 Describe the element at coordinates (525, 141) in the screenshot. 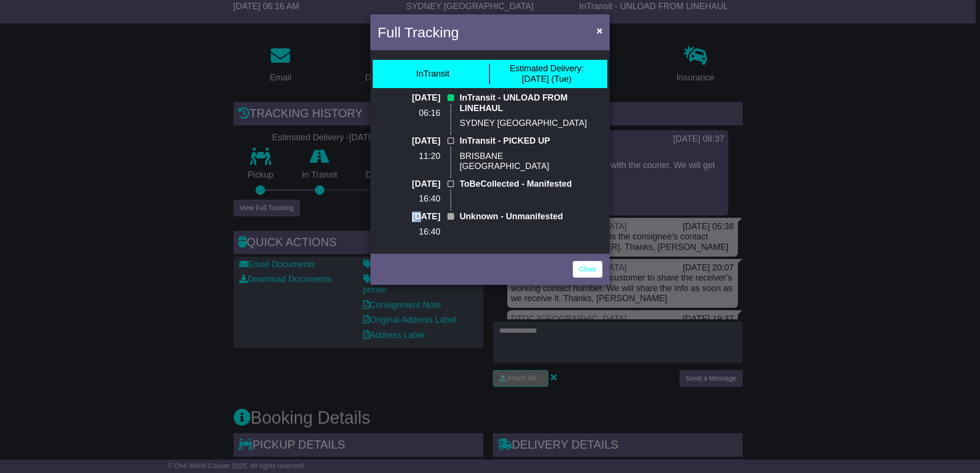

I see `p: InTransit - PICKED UP` at that location.